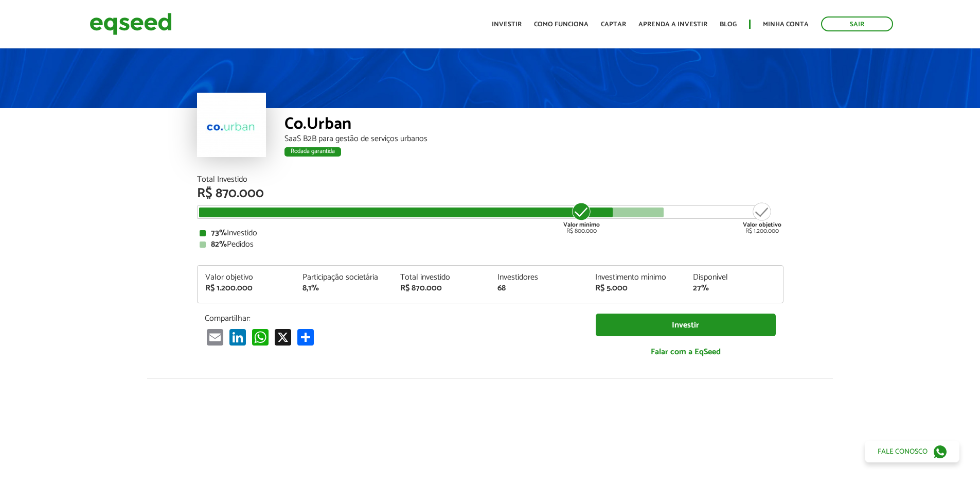 The height and width of the screenshot is (483, 980). Describe the element at coordinates (673, 24) in the screenshot. I see `a: Aprenda a investir` at that location.